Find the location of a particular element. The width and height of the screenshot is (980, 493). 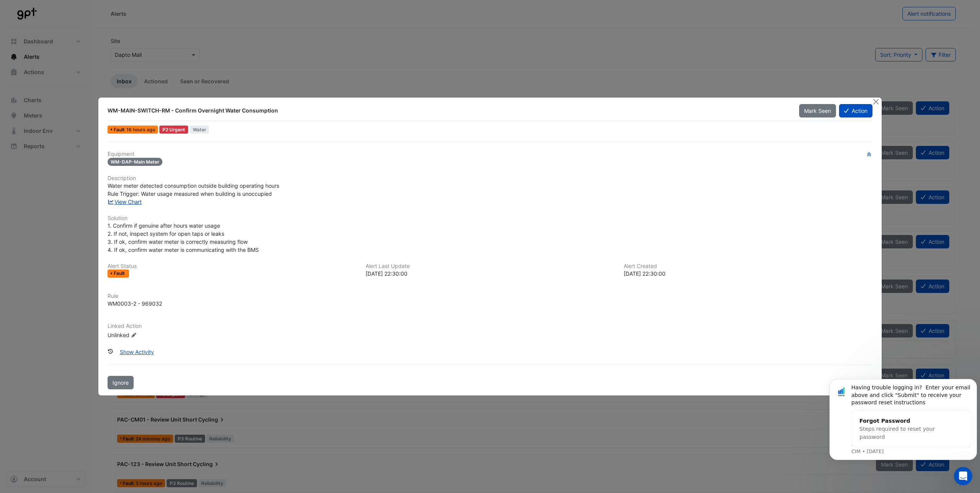

button: Close is located at coordinates (876, 101).